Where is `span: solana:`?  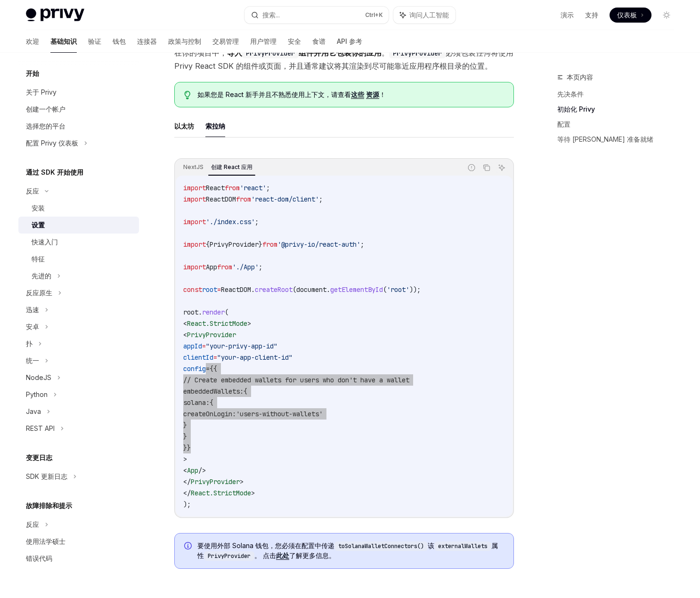 span: solana: is located at coordinates (196, 402).